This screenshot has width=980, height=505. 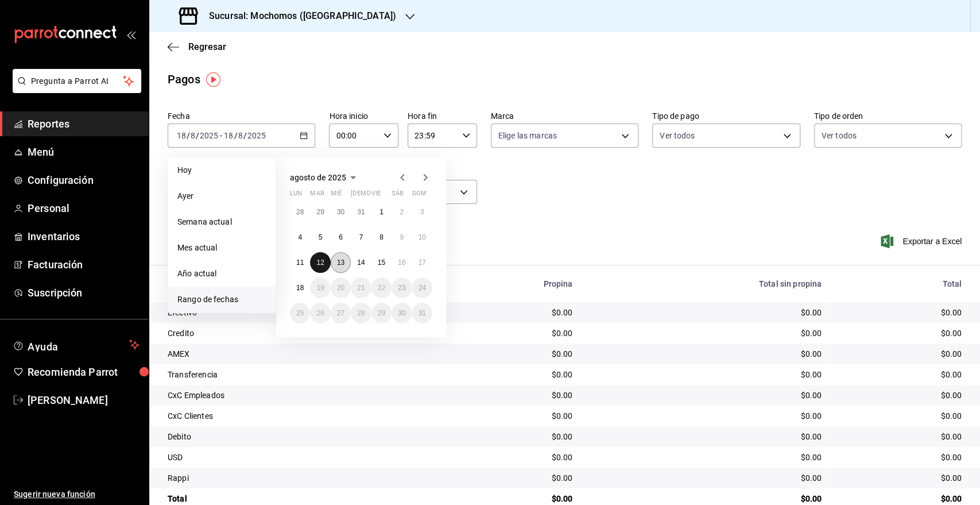 What do you see at coordinates (402, 262) in the screenshot?
I see `button: 16 de agosto de 2025` at bounding box center [402, 262].